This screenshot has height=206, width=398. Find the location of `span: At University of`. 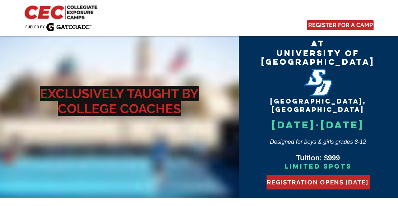

span: At University of is located at coordinates (318, 48).